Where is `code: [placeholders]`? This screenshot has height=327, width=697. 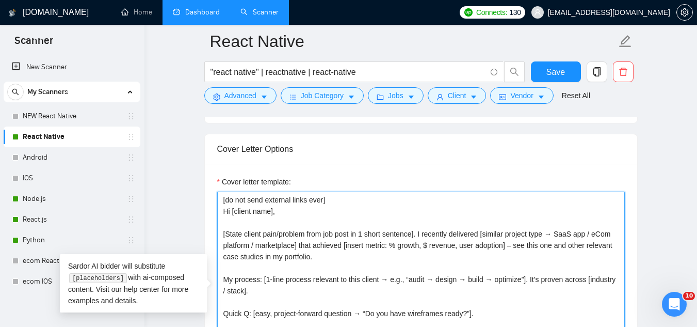
code: [placeholders] is located at coordinates (98, 278).